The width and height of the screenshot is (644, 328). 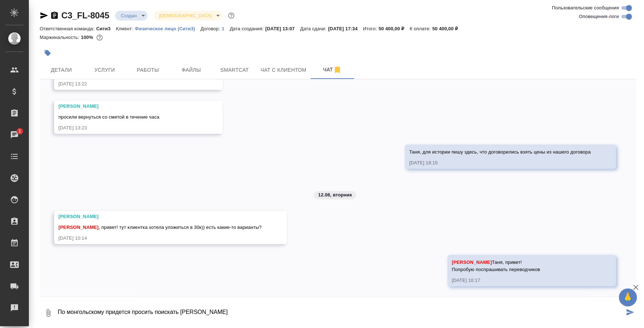 What do you see at coordinates (160, 227) in the screenshot?
I see `span: , привет! тут клиентка хотела уложиться в 30к)) есть какие-то варианты?` at bounding box center [160, 227].